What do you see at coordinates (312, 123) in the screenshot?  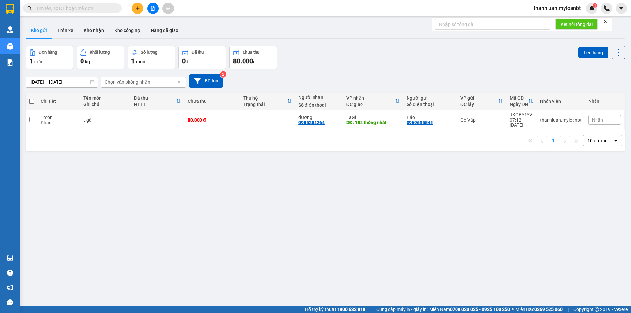 I see `div: 0985284264` at bounding box center [312, 123].